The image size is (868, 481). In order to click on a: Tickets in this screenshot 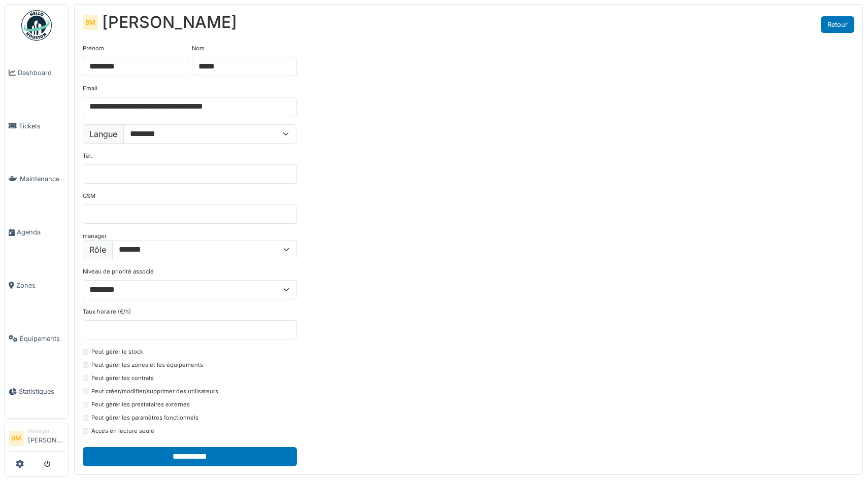, I will do `click(37, 126)`.